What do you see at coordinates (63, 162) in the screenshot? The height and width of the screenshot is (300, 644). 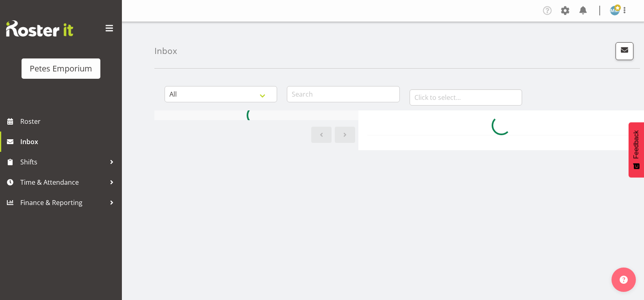 I see `span: Shifts` at bounding box center [63, 162].